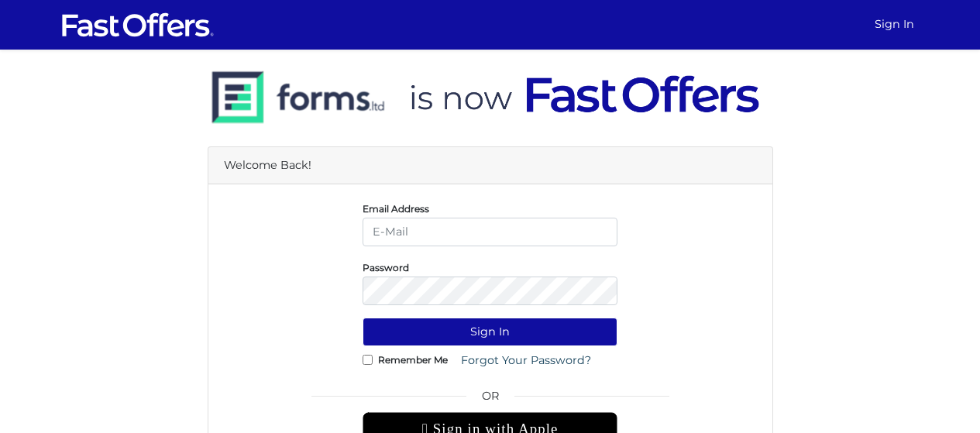  What do you see at coordinates (413, 359) in the screenshot?
I see `label: Remember Me` at bounding box center [413, 359].